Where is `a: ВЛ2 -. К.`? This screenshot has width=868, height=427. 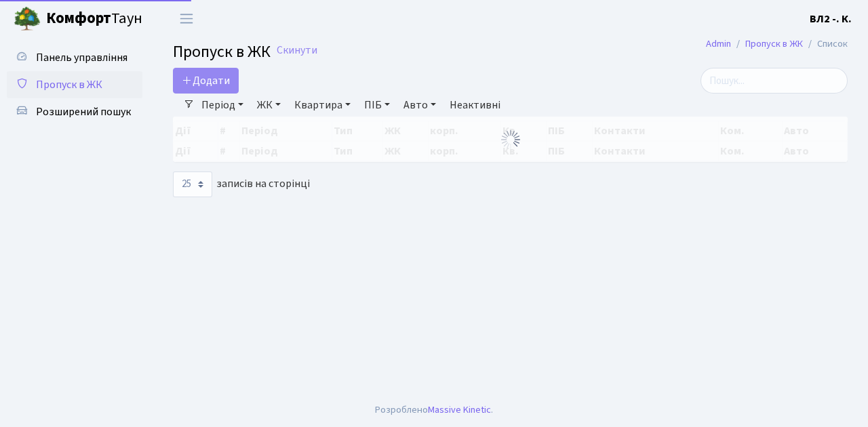
a: ВЛ2 -. К. is located at coordinates (831, 19).